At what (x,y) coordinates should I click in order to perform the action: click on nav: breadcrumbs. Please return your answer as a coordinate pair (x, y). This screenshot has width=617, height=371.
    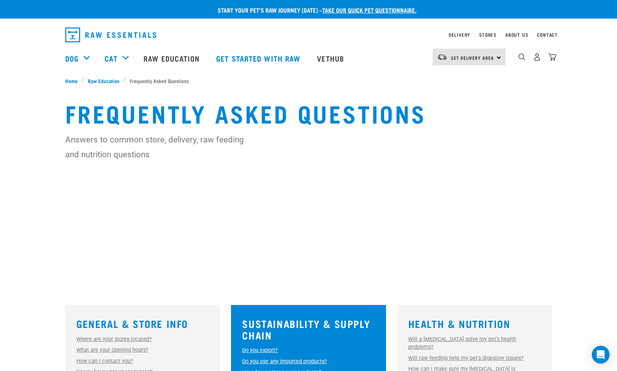
    Looking at the image, I should click on (308, 80).